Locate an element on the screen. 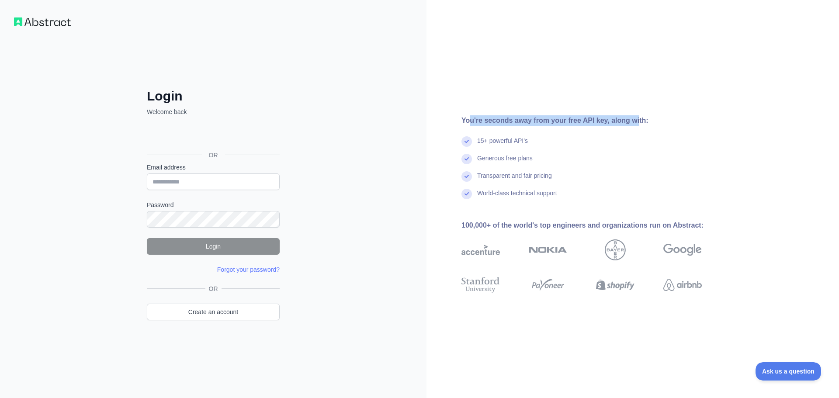  label: Password is located at coordinates (213, 205).